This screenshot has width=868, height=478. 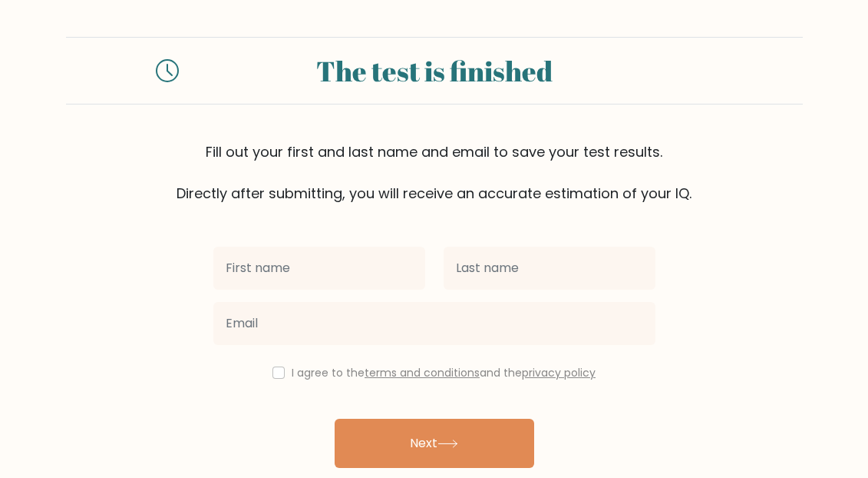 I want to click on div: The test is finished, so click(x=433, y=71).